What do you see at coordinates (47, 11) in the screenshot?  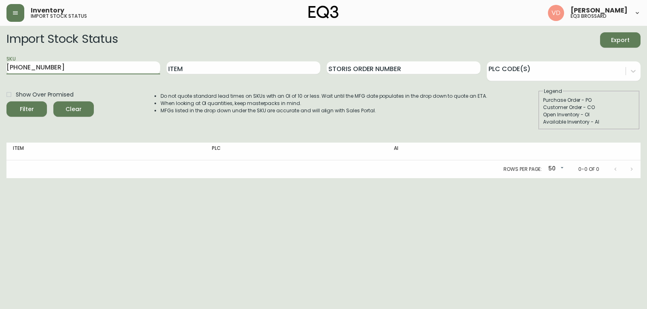 I see `span: Inventory` at bounding box center [47, 11].